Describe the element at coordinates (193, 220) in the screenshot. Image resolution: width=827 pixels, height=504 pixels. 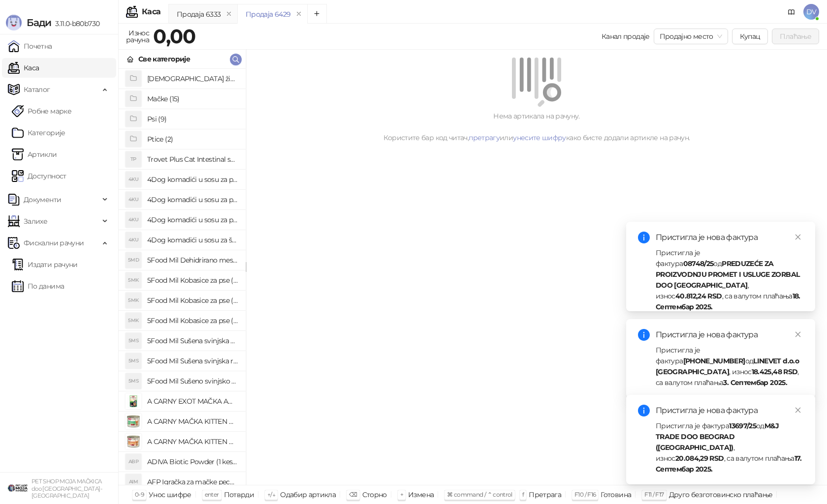
I see `h4: 4Dog komadići u sosu za pse sa piletinom i govedinom (4x100g)` at that location.